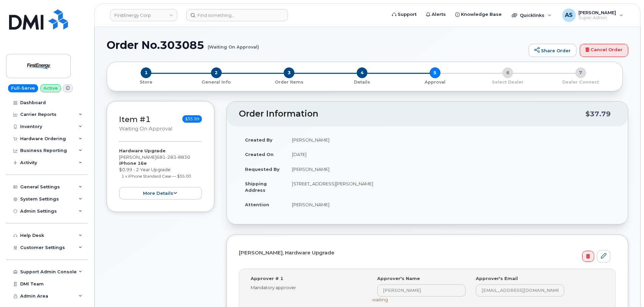 Image resolution: width=644 pixels, height=307 pixels. Describe the element at coordinates (216, 82) in the screenshot. I see `p: General Info` at that location.